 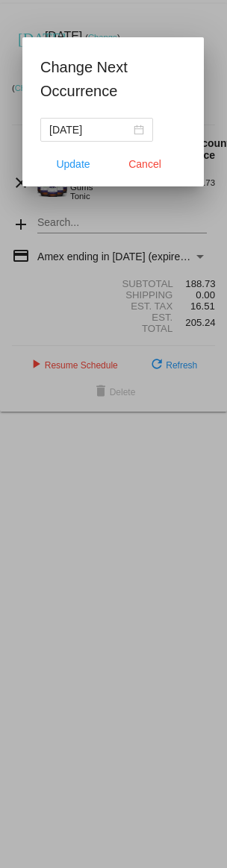 What do you see at coordinates (145, 164) in the screenshot?
I see `span: Cancel` at bounding box center [145, 164].